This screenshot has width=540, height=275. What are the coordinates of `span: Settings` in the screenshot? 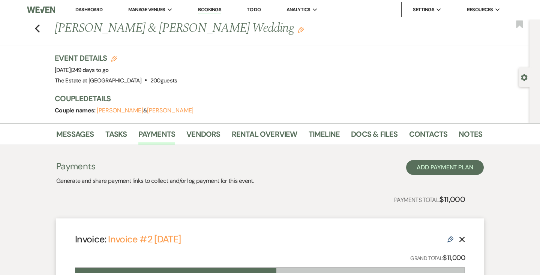 It's located at (423, 10).